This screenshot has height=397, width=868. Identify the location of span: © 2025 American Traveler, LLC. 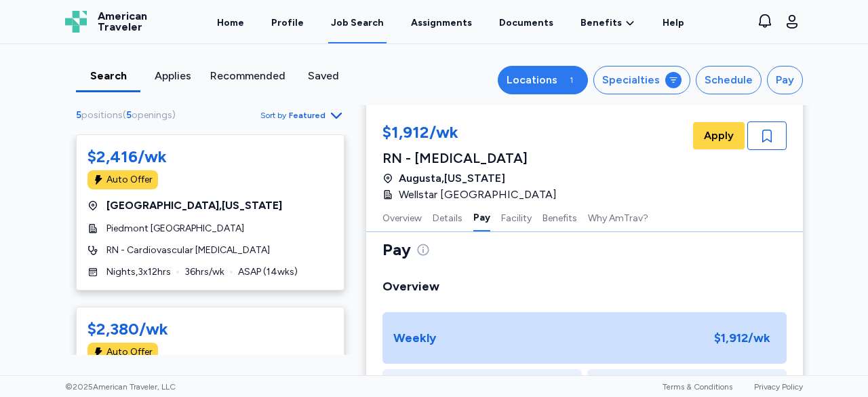
(120, 387).